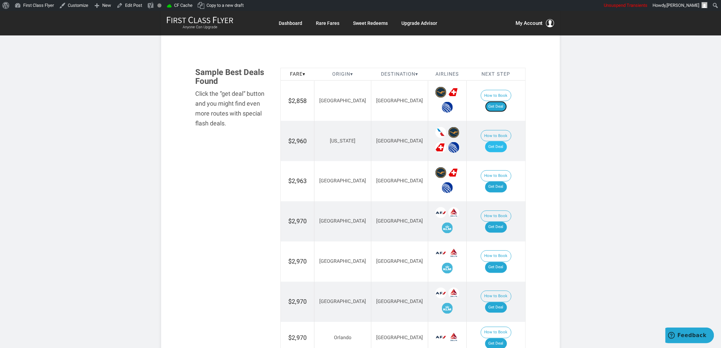  I want to click on a: Upgrade Advisor, so click(419, 23).